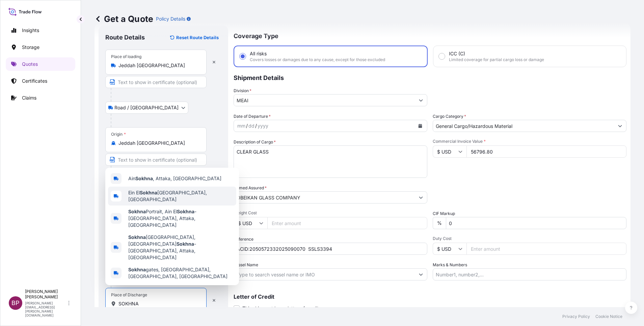  Describe the element at coordinates (253, 117) in the screenshot. I see `span: Date of Departure` at that location.